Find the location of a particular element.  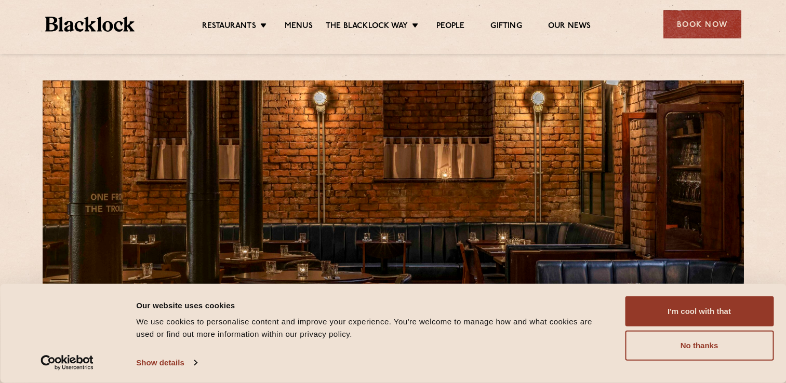

div: Our website uses cookies is located at coordinates (369, 306).